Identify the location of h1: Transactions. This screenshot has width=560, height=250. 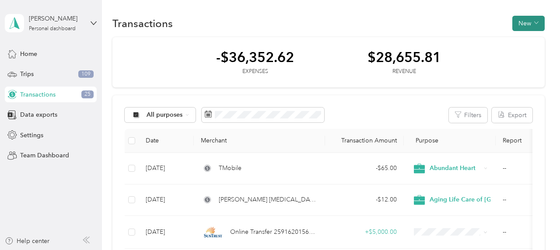
(143, 23).